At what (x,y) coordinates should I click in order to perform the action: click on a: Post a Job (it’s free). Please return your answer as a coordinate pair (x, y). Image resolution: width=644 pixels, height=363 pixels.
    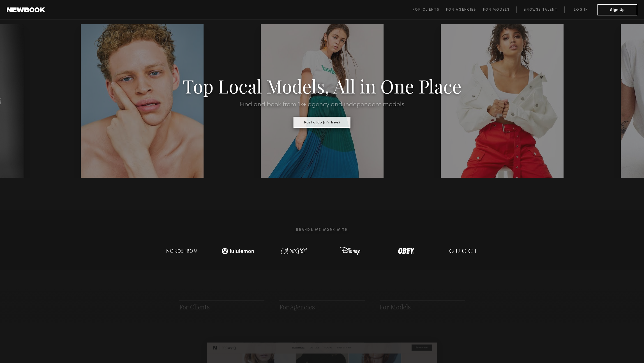
    Looking at the image, I should click on (322, 122).